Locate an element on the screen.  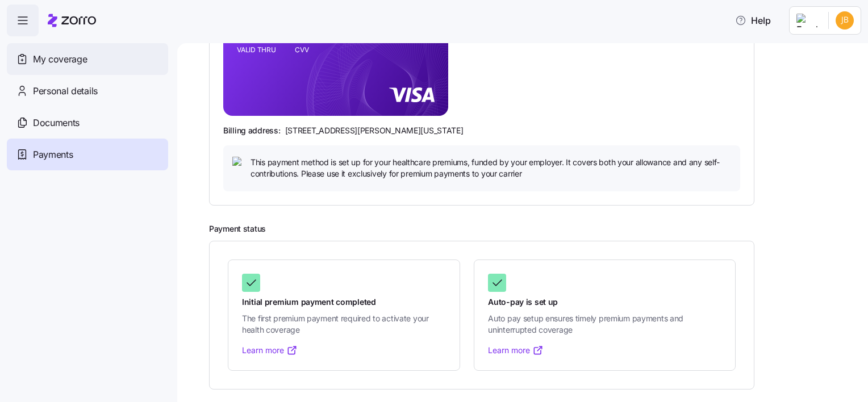
a: My coverage is located at coordinates (88, 59).